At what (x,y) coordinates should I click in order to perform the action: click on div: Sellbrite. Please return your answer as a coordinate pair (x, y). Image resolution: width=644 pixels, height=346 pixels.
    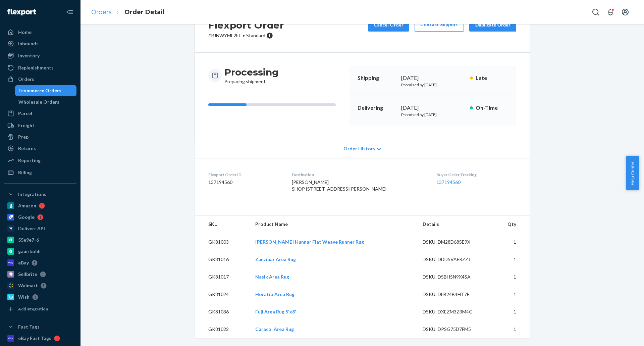
    Looking at the image, I should click on (28, 274).